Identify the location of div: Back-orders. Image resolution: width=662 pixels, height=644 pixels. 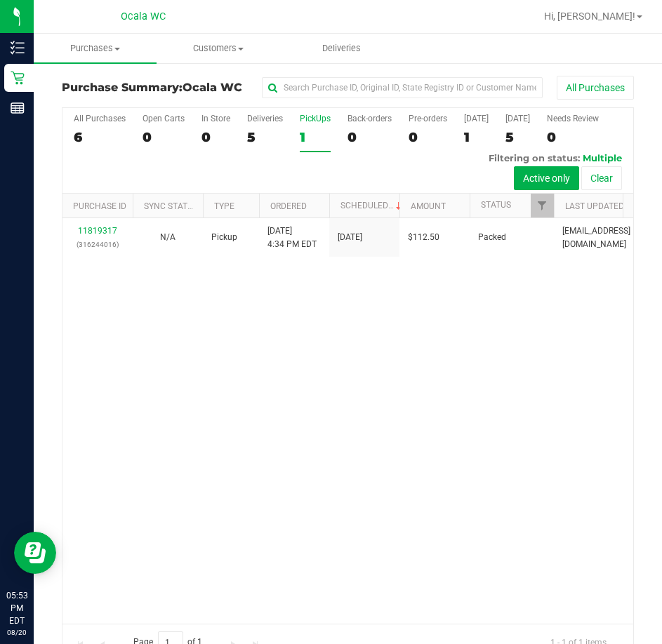
(370, 118).